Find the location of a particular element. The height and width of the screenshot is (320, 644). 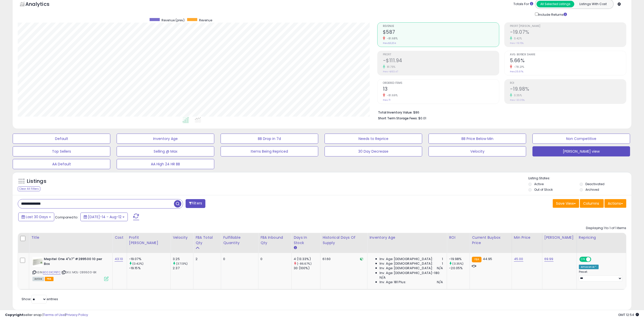

div: FBA Total Qty is located at coordinates (207, 240).